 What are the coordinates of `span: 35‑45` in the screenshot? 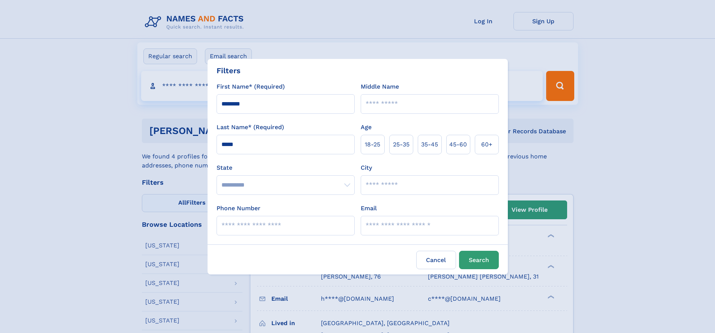 It's located at (429, 144).